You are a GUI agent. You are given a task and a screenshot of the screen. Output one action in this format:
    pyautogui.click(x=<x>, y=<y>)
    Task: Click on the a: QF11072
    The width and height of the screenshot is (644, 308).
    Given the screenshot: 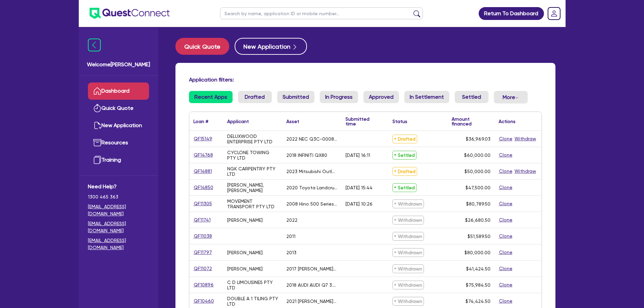 What is the action you would take?
    pyautogui.click(x=203, y=269)
    